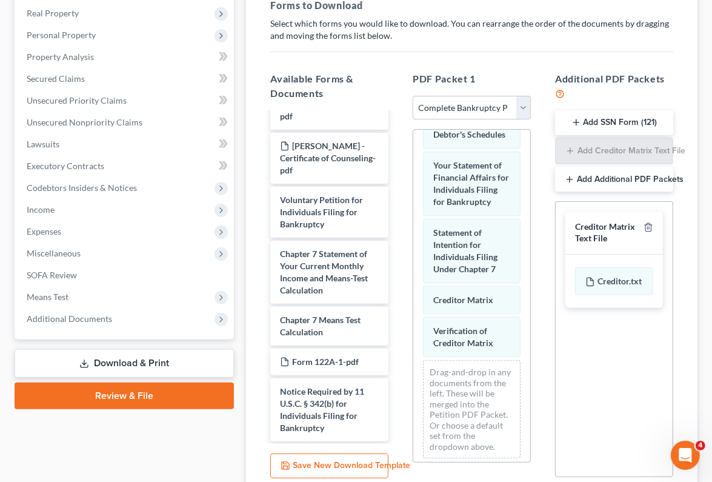 The image size is (712, 482). Describe the element at coordinates (471, 79) in the screenshot. I see `h5: PDF Packet 1` at that location.